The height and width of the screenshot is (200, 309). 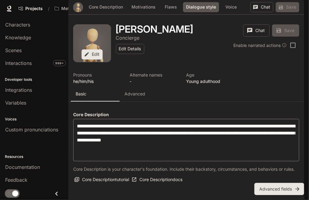 I want to click on p: Concierge, so click(x=128, y=38).